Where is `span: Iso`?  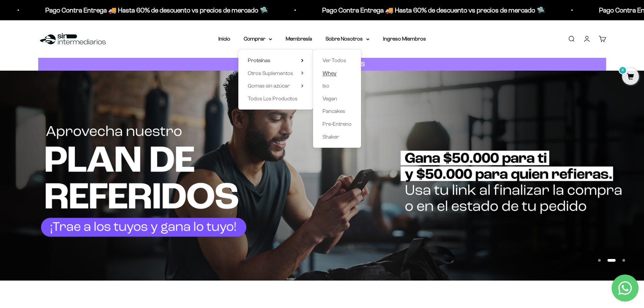
span: Iso is located at coordinates (326, 85).